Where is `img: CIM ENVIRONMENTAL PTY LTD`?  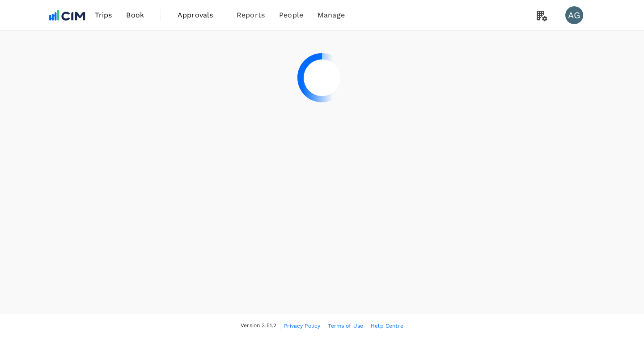
img: CIM ENVIRONMENTAL PTY LTD is located at coordinates (67, 15).